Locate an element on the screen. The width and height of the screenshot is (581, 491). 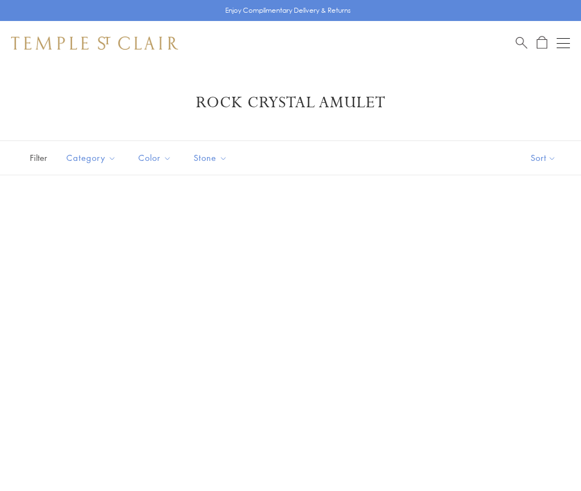
a: Search is located at coordinates (521, 43).